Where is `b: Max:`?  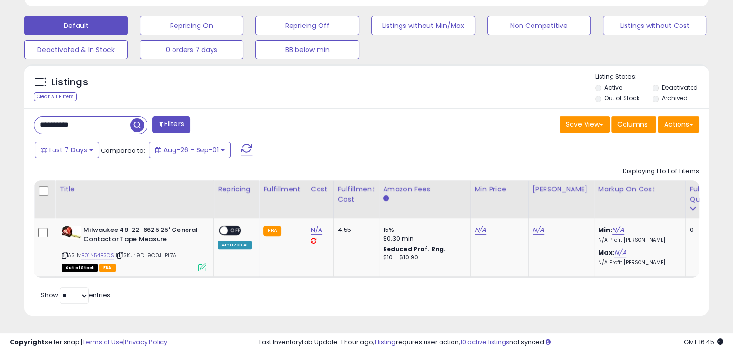
b: Max: is located at coordinates (606, 252).